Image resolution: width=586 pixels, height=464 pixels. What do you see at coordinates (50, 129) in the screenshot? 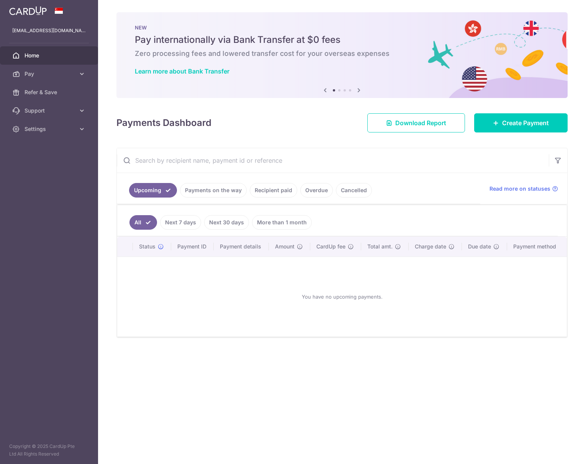
I see `span: Settings` at bounding box center [50, 129].